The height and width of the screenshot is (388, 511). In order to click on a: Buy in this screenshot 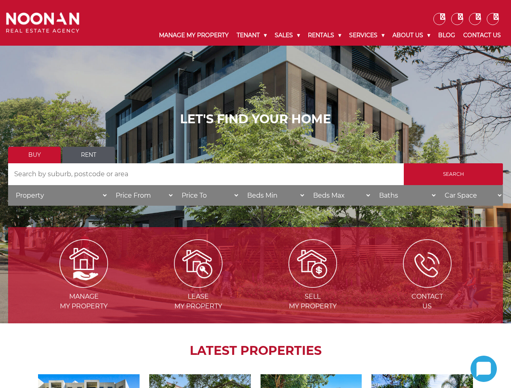, I will do `click(34, 155)`.